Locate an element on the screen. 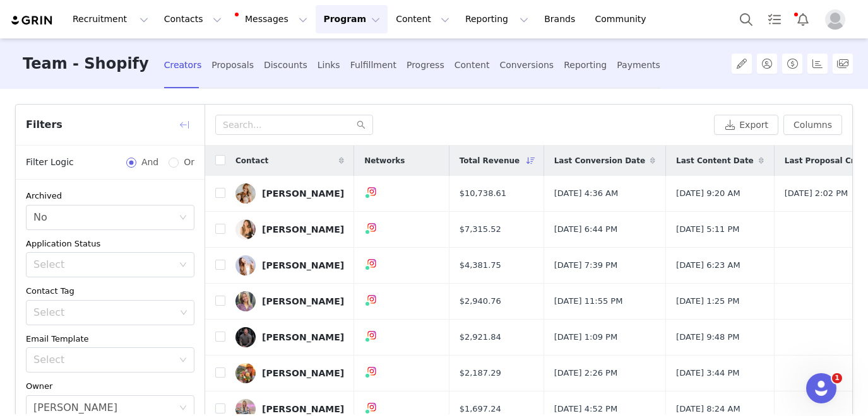 The image size is (868, 416). div: Owner is located at coordinates (110, 387).